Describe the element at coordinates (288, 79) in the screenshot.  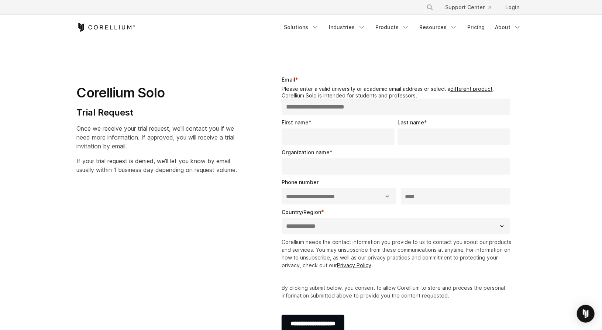
I see `span: Email` at that location.